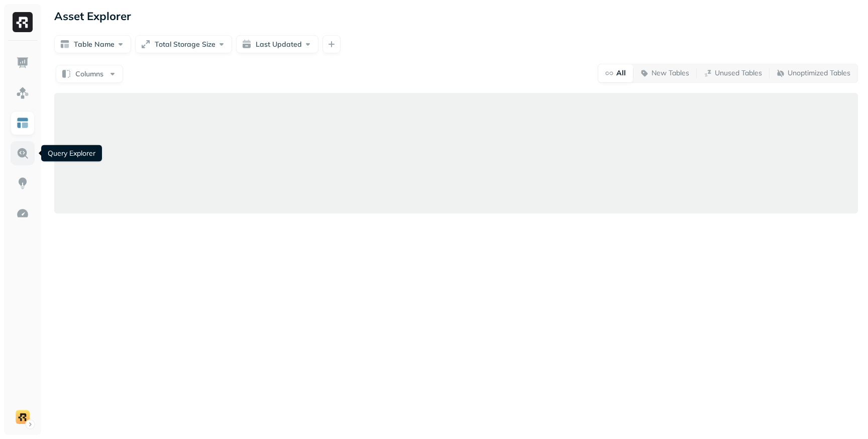 This screenshot has width=868, height=439. What do you see at coordinates (71, 153) in the screenshot?
I see `div: Query Explorer` at bounding box center [71, 153].